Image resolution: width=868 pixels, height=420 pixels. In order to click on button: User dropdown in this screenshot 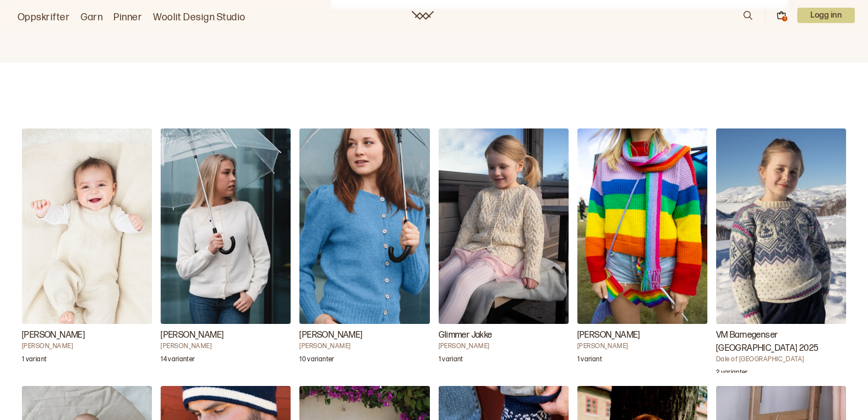, I will do `click(826, 15)`.